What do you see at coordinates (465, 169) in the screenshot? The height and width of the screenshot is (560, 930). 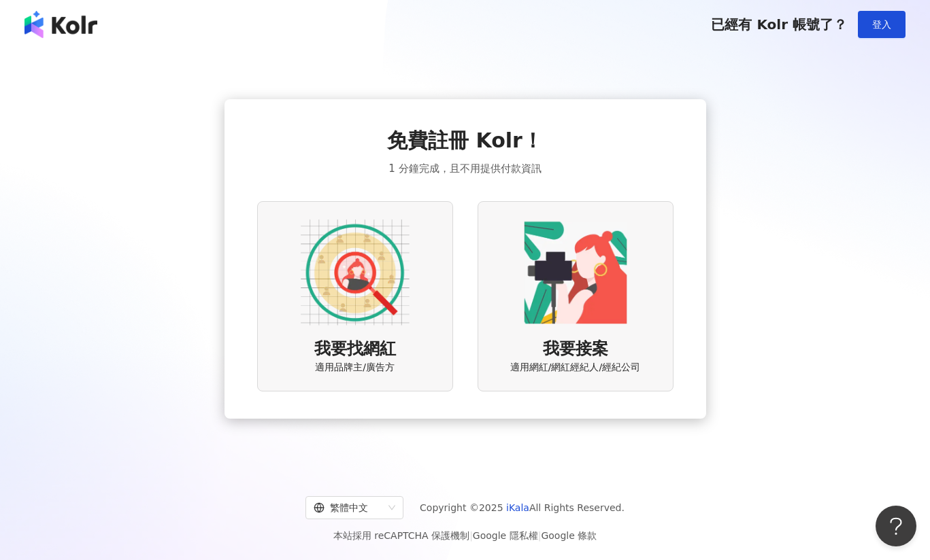 I see `span: 1 分鐘完成，且不用提供付款資訊` at bounding box center [465, 169].